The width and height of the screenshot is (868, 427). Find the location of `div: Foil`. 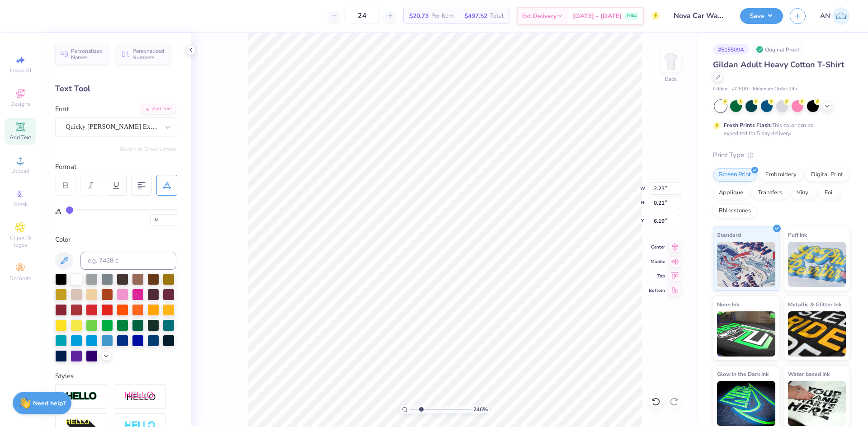

div: Foil is located at coordinates (829, 193).